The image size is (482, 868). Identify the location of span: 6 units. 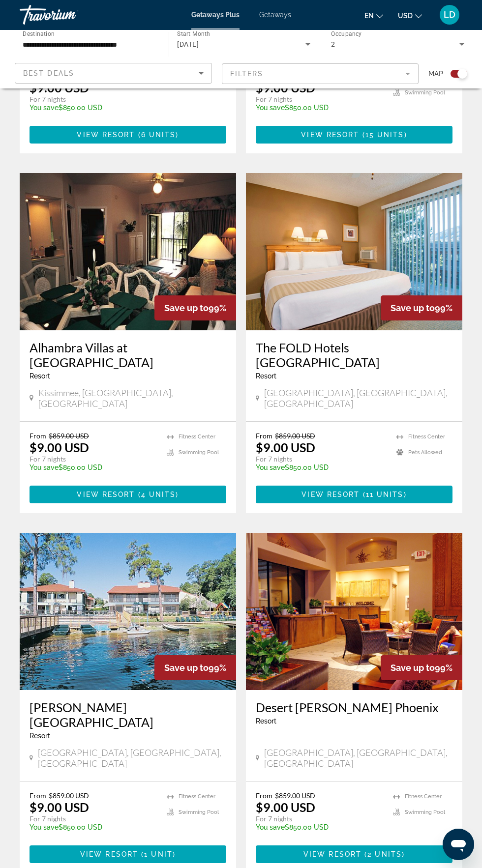
(159, 135).